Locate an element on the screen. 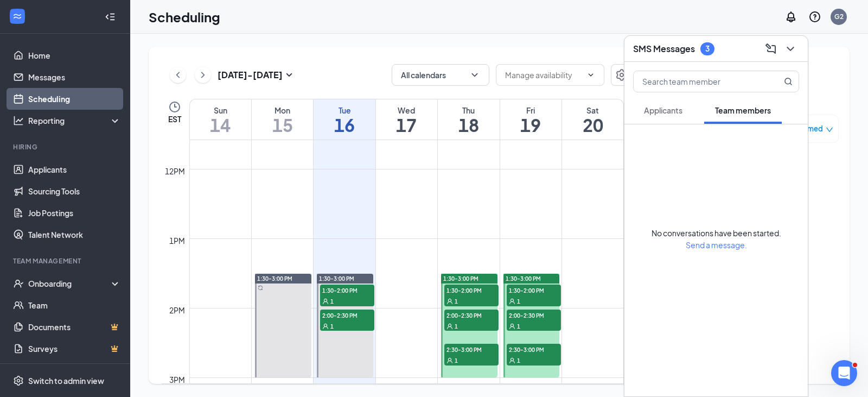 The width and height of the screenshot is (868, 397). svg: UserCheck is located at coordinates (18, 284).